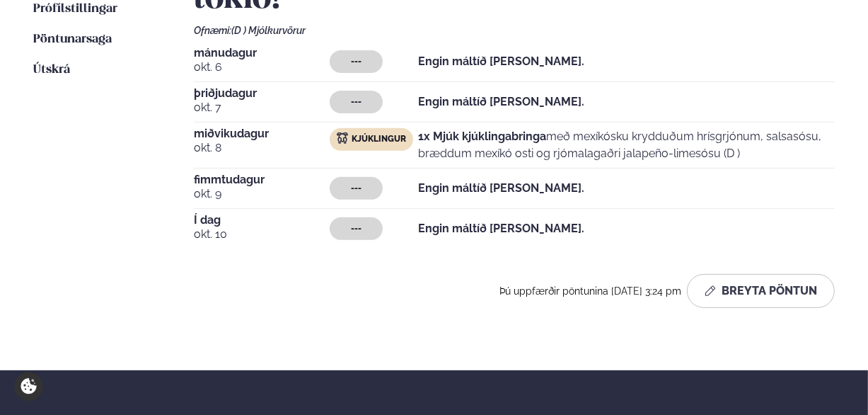 Image resolution: width=868 pixels, height=415 pixels. Describe the element at coordinates (262, 180) in the screenshot. I see `span: fimmtudagur` at that location.